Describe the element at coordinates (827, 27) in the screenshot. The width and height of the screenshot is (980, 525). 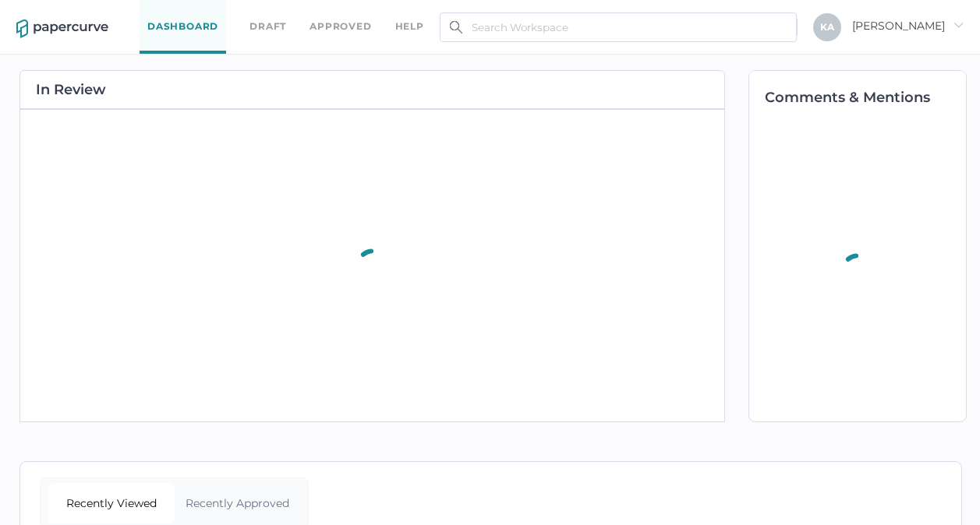
I see `span: K A` at that location.